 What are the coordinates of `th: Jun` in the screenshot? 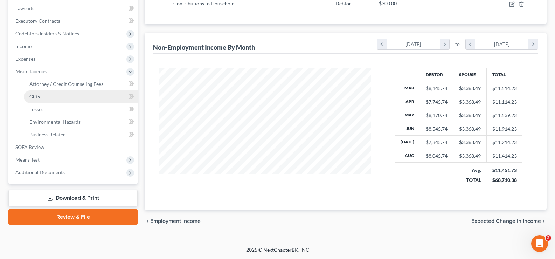 It's located at (408, 129).